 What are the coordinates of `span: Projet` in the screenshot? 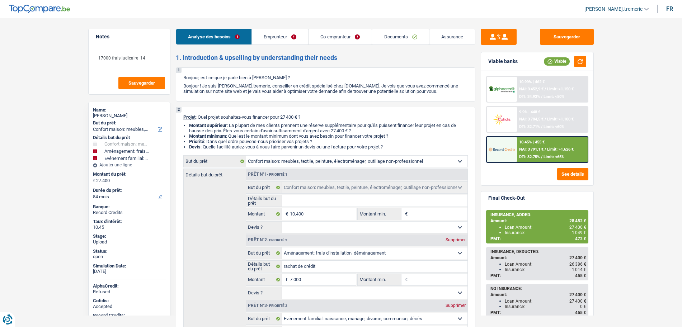 It's located at (189, 117).